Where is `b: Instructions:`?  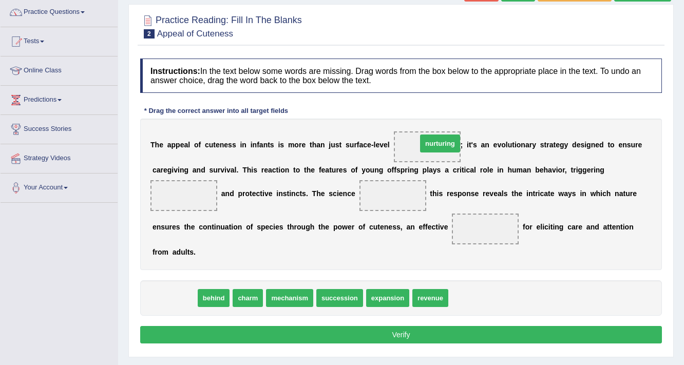 b: Instructions: is located at coordinates (175, 71).